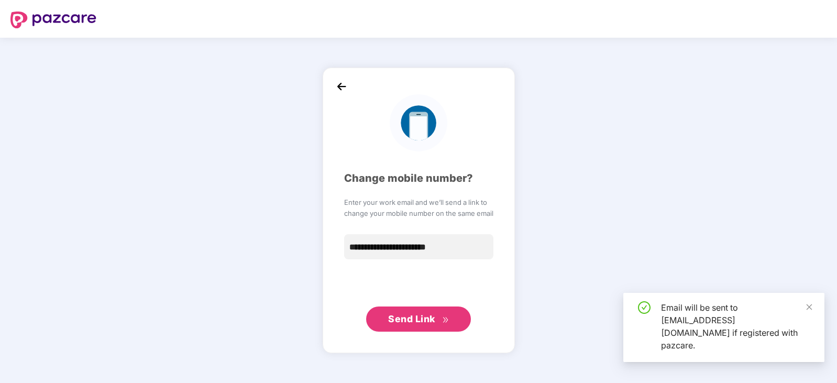  I want to click on span: check-circle, so click(644, 307).